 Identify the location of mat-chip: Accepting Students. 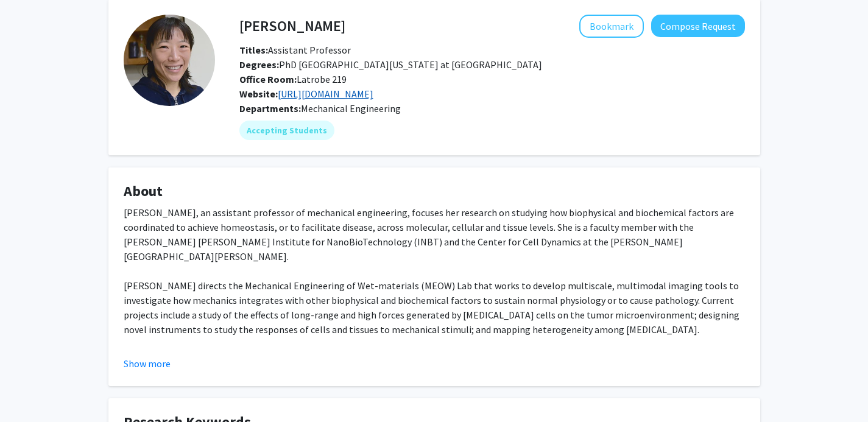
(287, 130).